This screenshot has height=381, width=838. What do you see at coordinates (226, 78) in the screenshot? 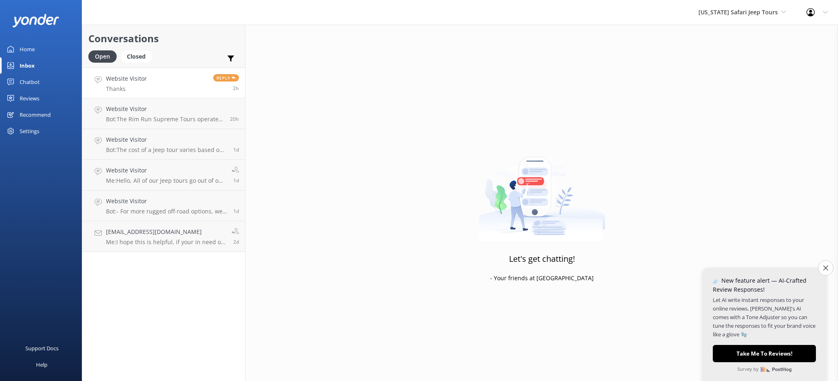
I see `span: Reply` at bounding box center [226, 78].